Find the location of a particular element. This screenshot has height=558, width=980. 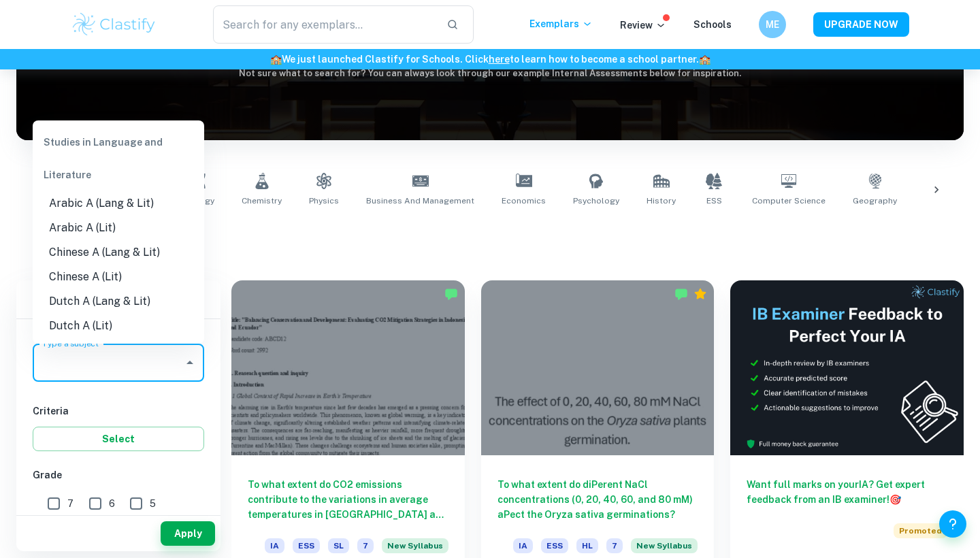

h6: To what extent do diPerent NaCl concentrations (0, 20, 40, 60, and 80 mM) aPect the Oryza sativa ... is located at coordinates (598, 499).